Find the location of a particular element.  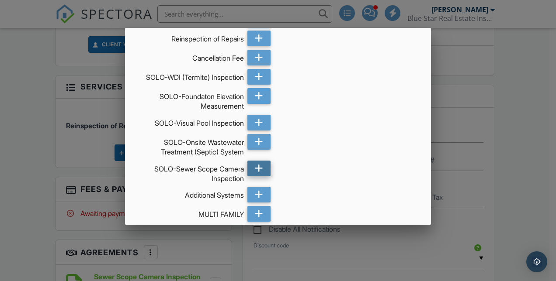

div: SOLO-Sewer Scope Camera Inspection is located at coordinates (190, 172).